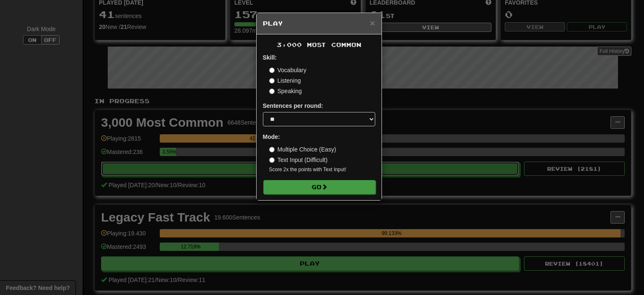 The height and width of the screenshot is (295, 644). What do you see at coordinates (272, 70) in the screenshot?
I see `input: Vocabulary` at bounding box center [272, 70].